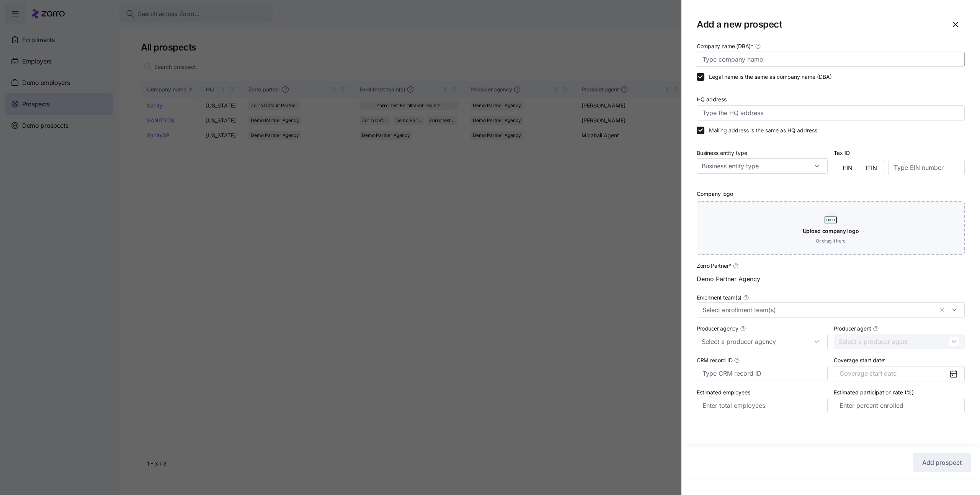 The width and height of the screenshot is (980, 495). What do you see at coordinates (942, 462) in the screenshot?
I see `span: Add prospect` at bounding box center [942, 462].